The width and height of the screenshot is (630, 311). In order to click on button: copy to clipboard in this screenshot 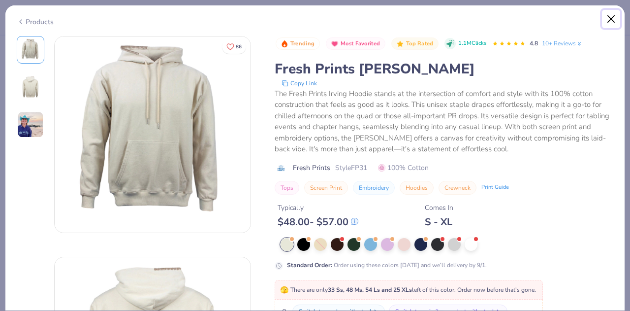, I will do `click(299, 83)`.